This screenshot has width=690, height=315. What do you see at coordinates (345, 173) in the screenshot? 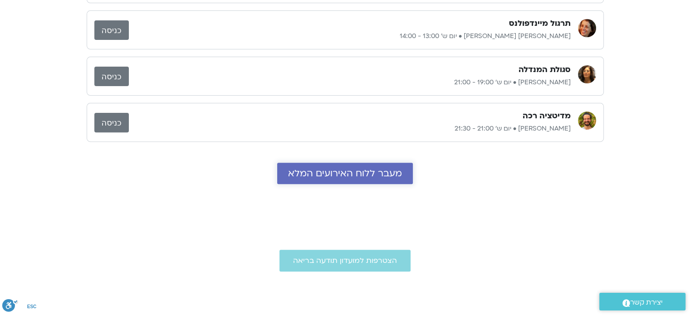
I see `span: מעבר ללוח האירועים המלא` at bounding box center [345, 173].